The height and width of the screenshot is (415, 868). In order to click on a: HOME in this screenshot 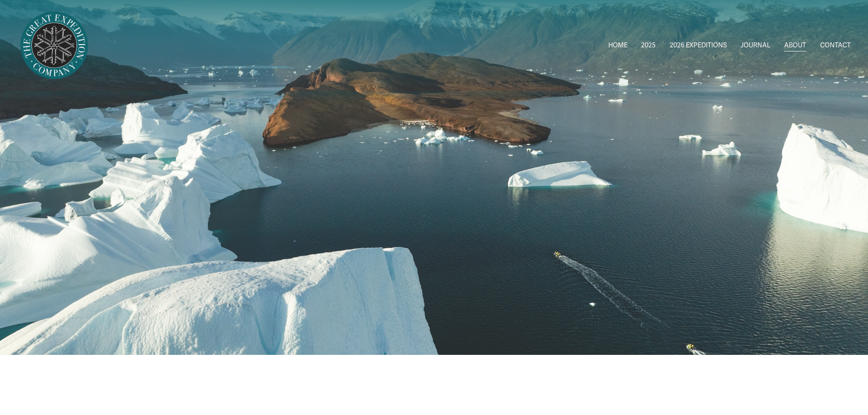, I will do `click(618, 46)`.